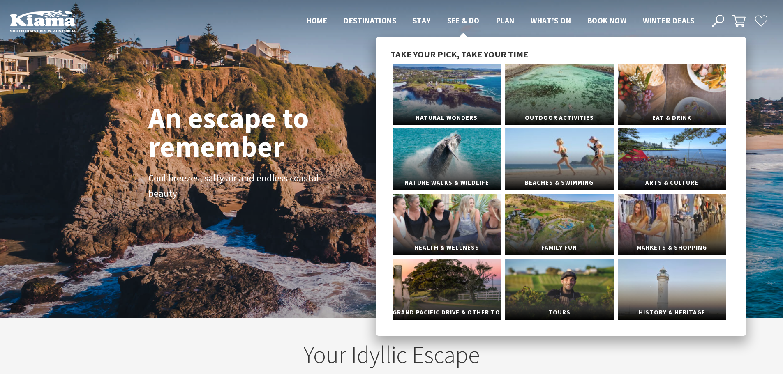 Image resolution: width=783 pixels, height=374 pixels. What do you see at coordinates (392, 357) in the screenshot?
I see `h2: Your Idyllic Escape` at bounding box center [392, 357].